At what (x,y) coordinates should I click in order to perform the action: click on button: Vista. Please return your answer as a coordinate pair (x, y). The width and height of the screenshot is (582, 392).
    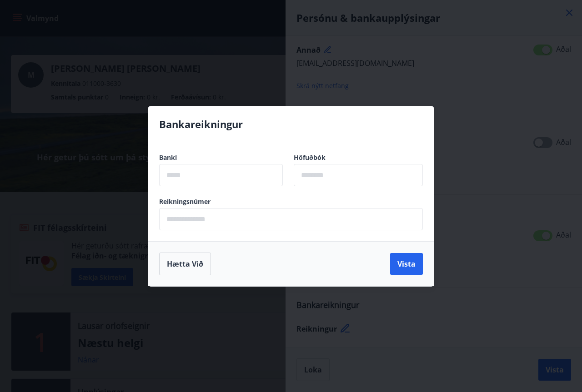
    Looking at the image, I should click on (407, 264).